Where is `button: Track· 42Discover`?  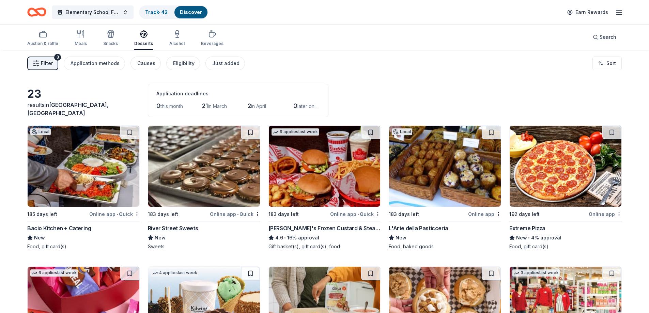 button: Track· 42Discover is located at coordinates (173, 12).